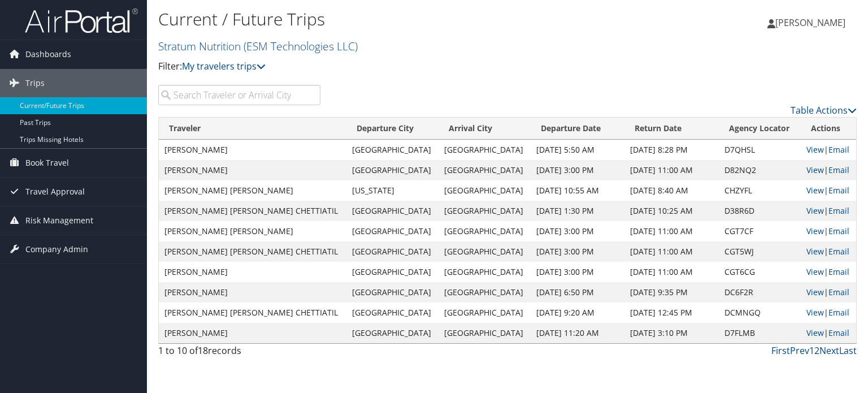 This screenshot has height=393, width=868. I want to click on p: Filter:, so click(391, 67).